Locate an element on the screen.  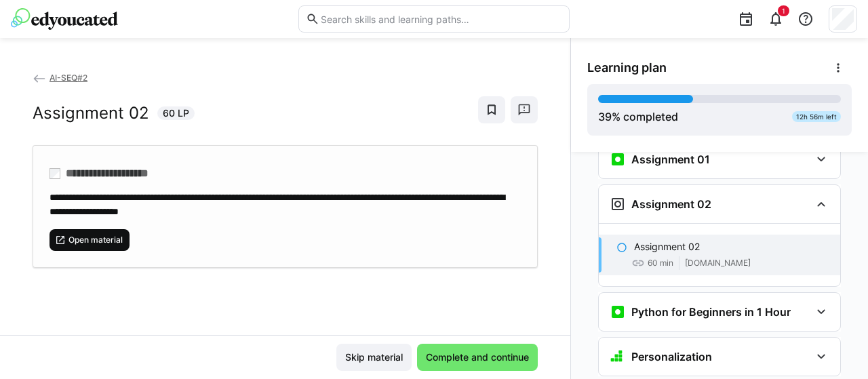
h2: Assignment 02 is located at coordinates (91, 113).